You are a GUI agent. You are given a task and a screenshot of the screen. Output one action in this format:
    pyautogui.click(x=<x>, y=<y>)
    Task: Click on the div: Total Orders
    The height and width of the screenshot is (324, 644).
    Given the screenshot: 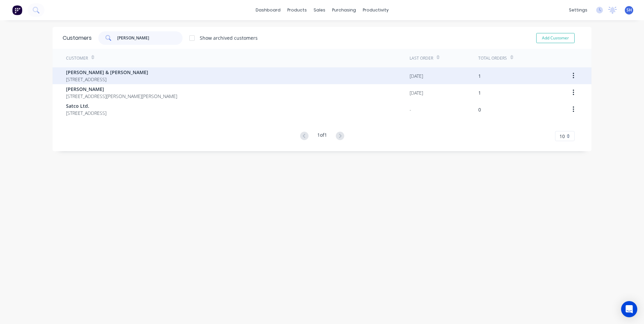 What is the action you would take?
    pyautogui.click(x=492, y=58)
    